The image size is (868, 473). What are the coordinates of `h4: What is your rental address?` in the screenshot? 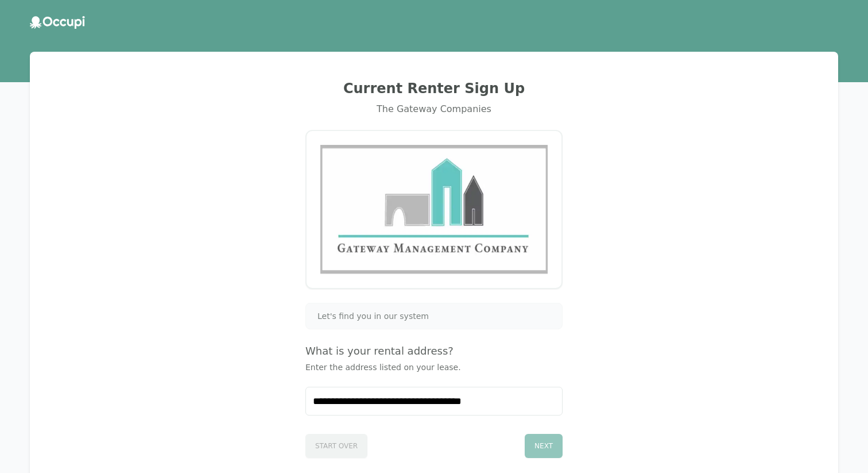 It's located at (434, 351).